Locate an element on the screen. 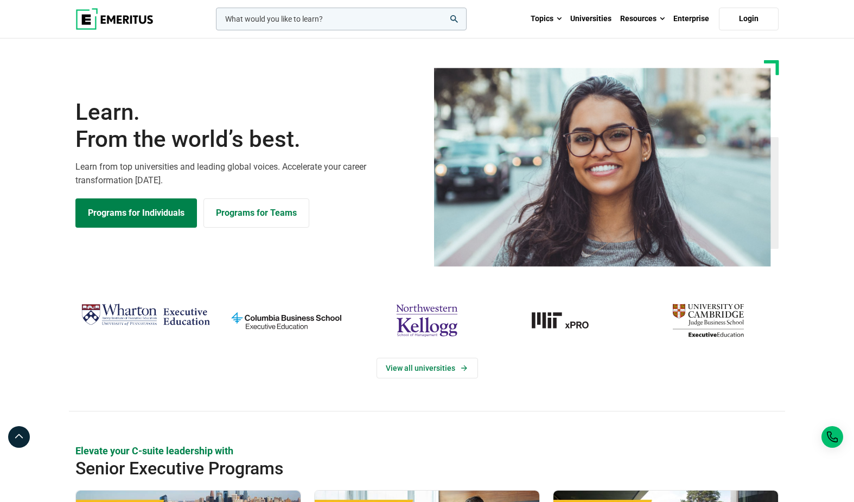 The width and height of the screenshot is (854, 502). a: View Universities is located at coordinates (427, 368).